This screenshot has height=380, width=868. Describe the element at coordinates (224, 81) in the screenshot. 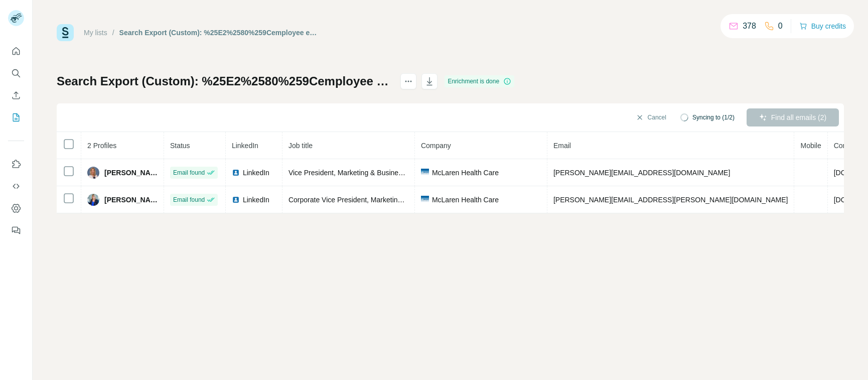

I see `h1: Search Export (Custom): %25E2%2580%259Cemployee experience%25E2%2580%259D OR %25E2%2580%259Cworkp...` at that location.